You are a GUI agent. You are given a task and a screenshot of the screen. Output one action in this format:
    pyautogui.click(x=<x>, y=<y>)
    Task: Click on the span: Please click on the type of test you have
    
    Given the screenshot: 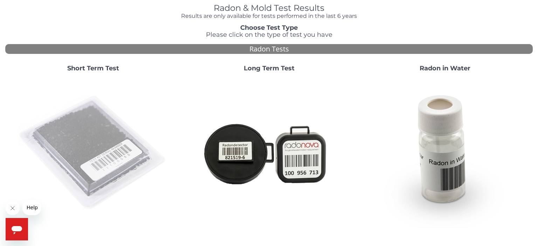 What is the action you would take?
    pyautogui.click(x=269, y=35)
    